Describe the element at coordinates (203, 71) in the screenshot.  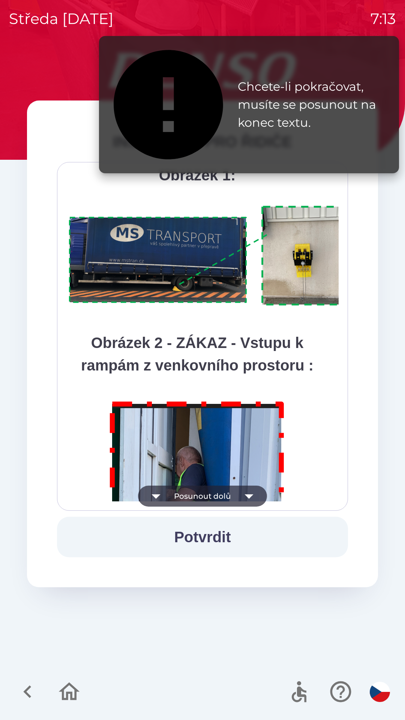
I see `img: Logo` at that location.